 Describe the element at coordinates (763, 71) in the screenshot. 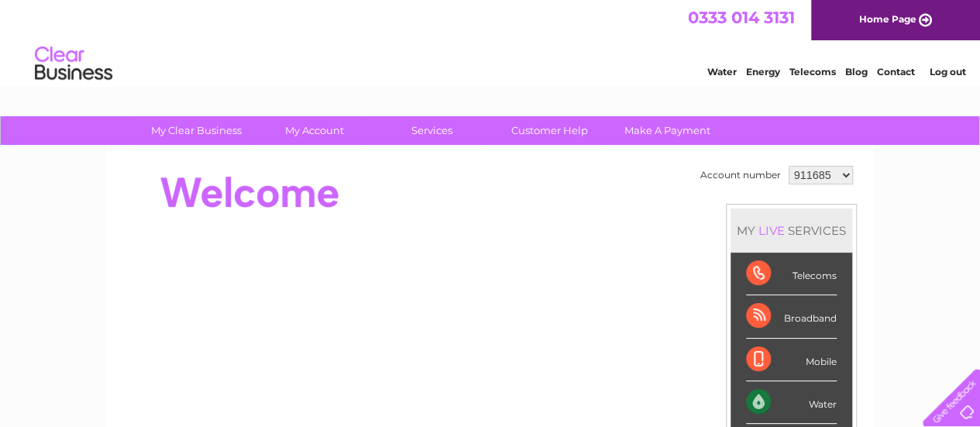

I see `a: Energy` at that location.